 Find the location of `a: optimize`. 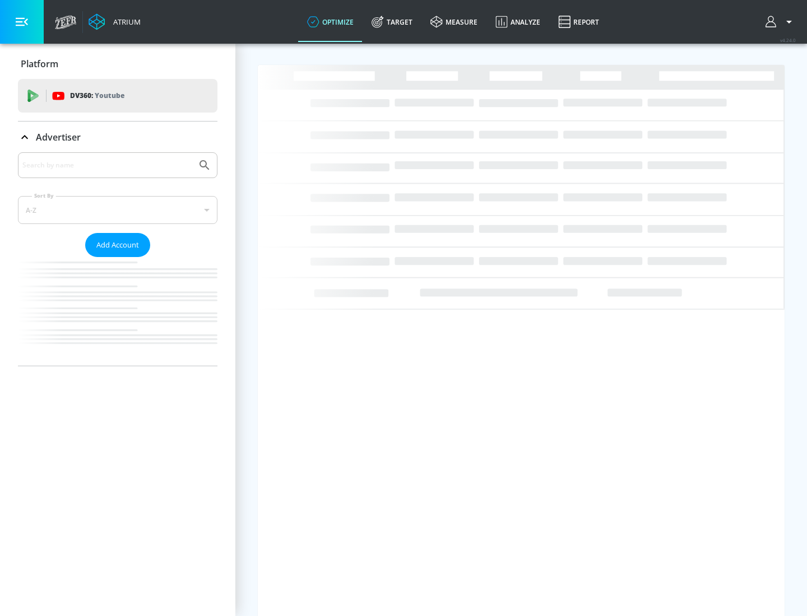

a: optimize is located at coordinates (330, 22).